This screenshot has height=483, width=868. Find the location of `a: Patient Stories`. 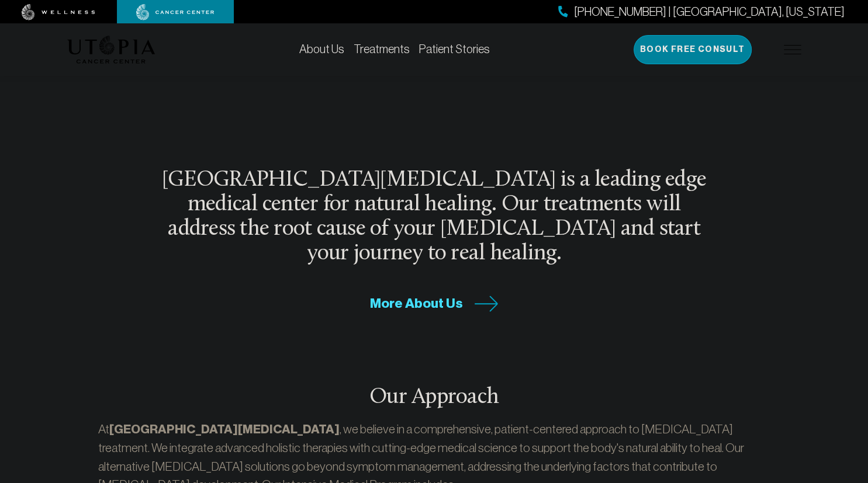

a: Patient Stories is located at coordinates (454, 49).